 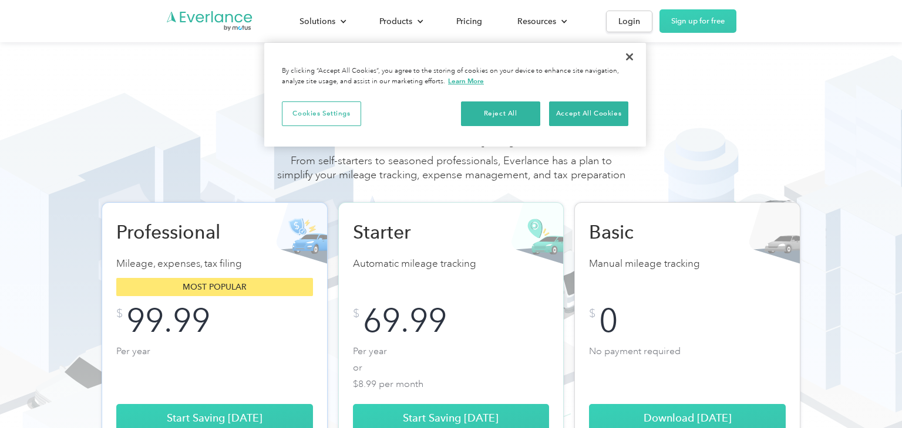 What do you see at coordinates (214, 287) in the screenshot?
I see `div: Most popular` at bounding box center [214, 287].